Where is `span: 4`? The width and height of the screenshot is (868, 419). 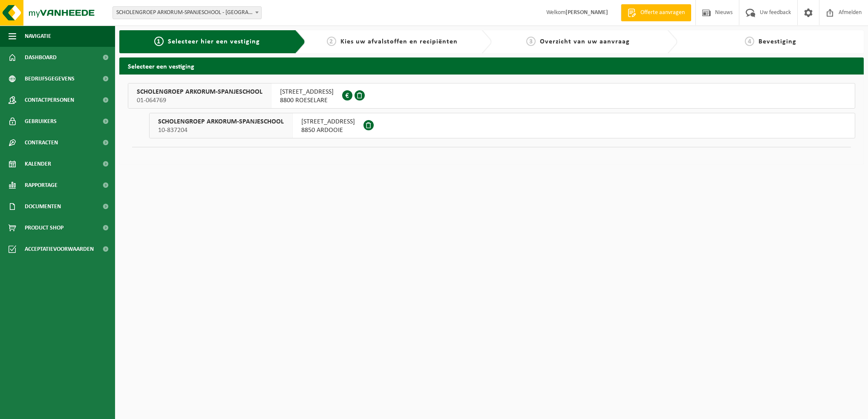
span: 4 is located at coordinates (749, 41).